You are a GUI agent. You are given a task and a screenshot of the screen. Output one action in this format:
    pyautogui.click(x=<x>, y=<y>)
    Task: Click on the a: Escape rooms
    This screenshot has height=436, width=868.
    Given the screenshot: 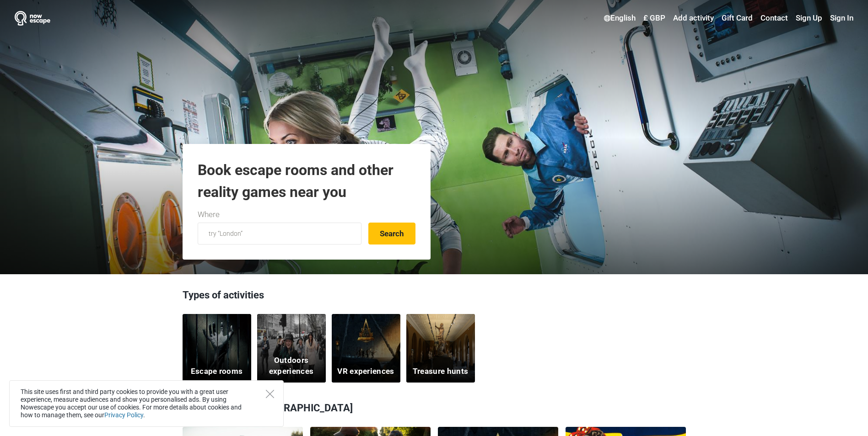 What is the action you would take?
    pyautogui.click(x=217, y=349)
    